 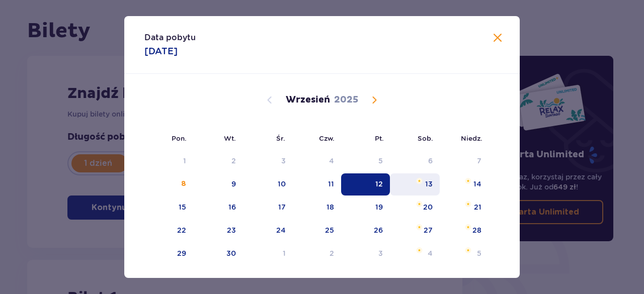 I want to click on div: Calendar, so click(x=322, y=178).